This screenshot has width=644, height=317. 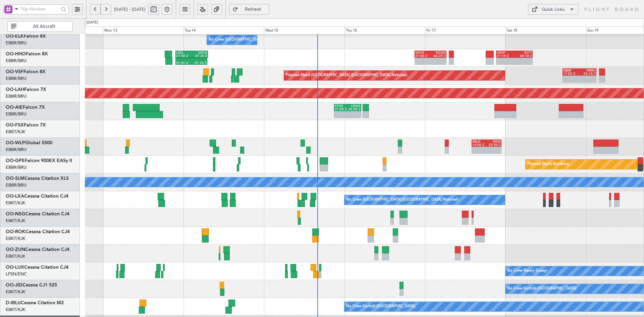 What do you see at coordinates (224, 30) in the screenshot?
I see `div: Tue 14` at bounding box center [224, 30].